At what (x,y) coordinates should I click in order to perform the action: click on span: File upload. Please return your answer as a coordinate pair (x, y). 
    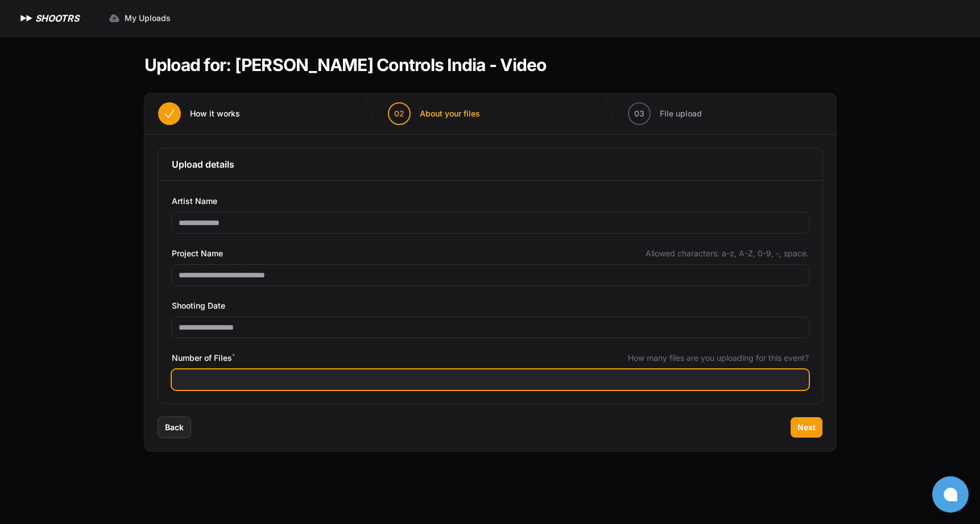
    Looking at the image, I should click on (680, 114).